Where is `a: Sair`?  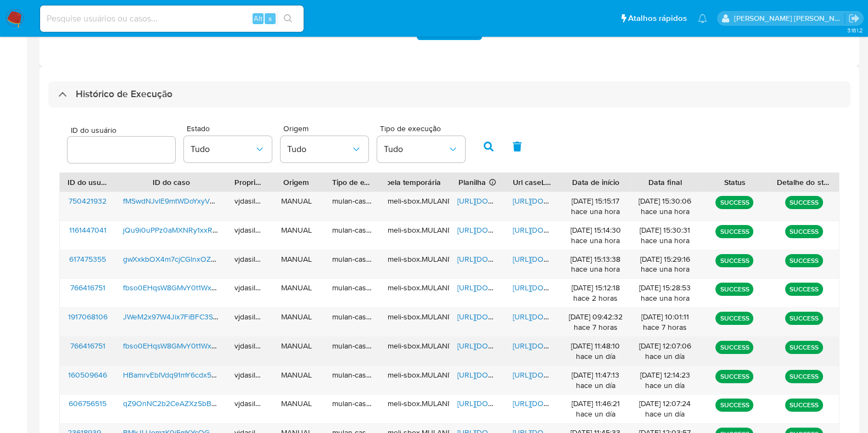 a: Sair is located at coordinates (854, 18).